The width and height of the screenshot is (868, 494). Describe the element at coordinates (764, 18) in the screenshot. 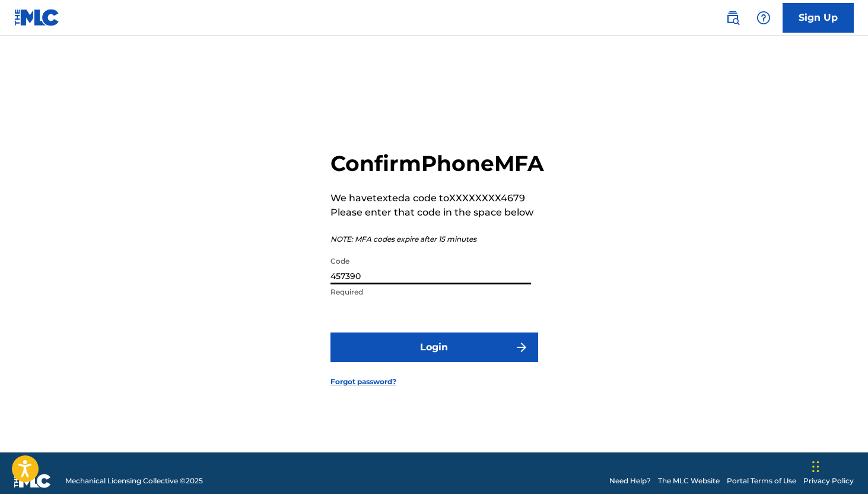

I see `div: Help` at that location.